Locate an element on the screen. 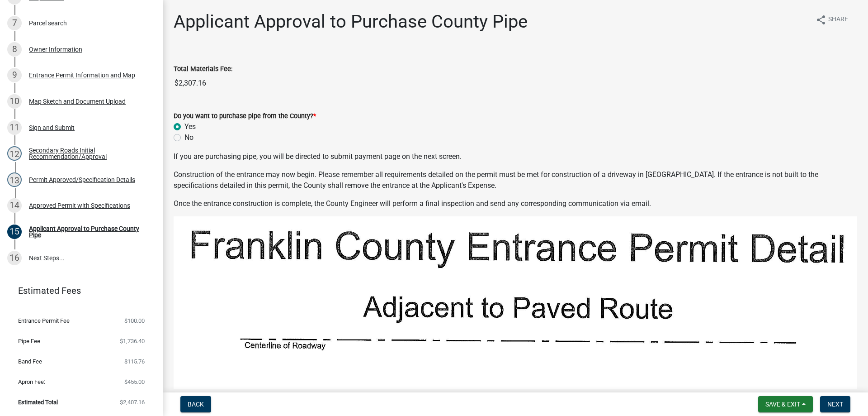 This screenshot has width=868, height=416. div: Map Sketch and Document Upload is located at coordinates (77, 101).